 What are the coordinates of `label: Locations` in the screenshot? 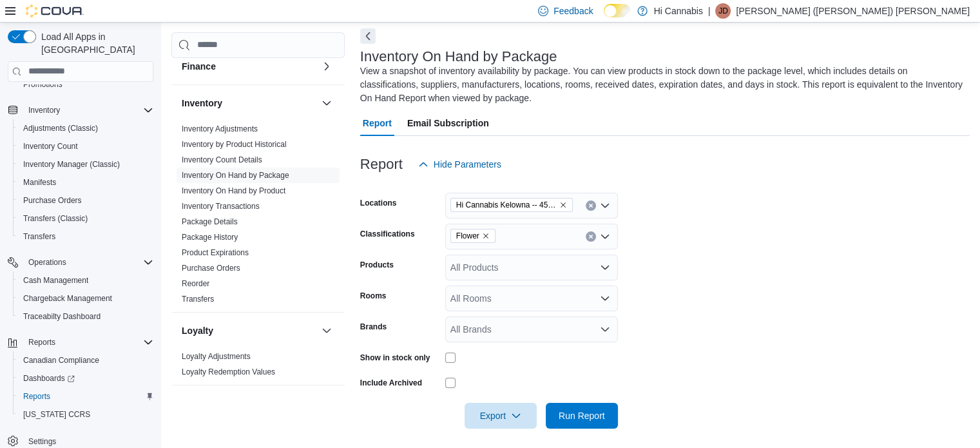 It's located at (378, 203).